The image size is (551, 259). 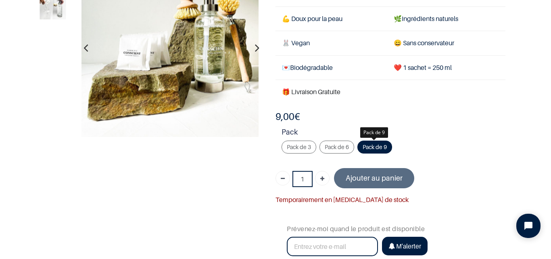 What do you see at coordinates (374, 132) in the screenshot?
I see `div: Pack de 9` at bounding box center [374, 132].